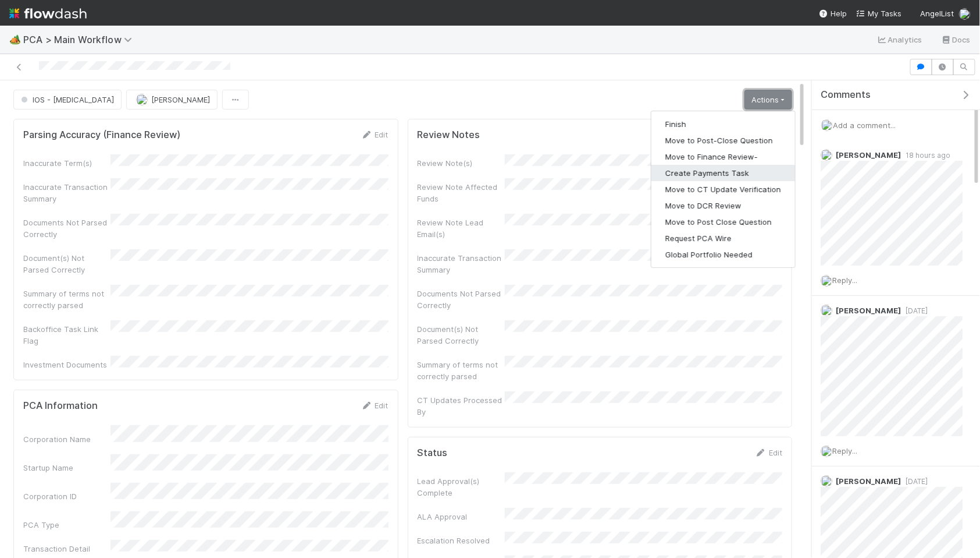 The image size is (980, 558). I want to click on div: Review Note Lead Email(s), so click(461, 228).